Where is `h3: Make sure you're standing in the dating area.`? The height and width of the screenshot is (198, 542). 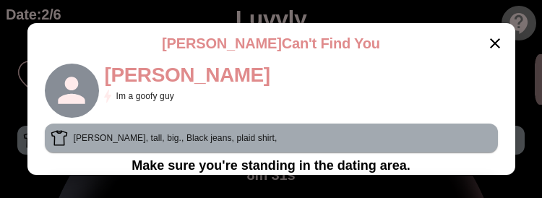 h3: Make sure you're standing in the dating area. is located at coordinates (271, 165).